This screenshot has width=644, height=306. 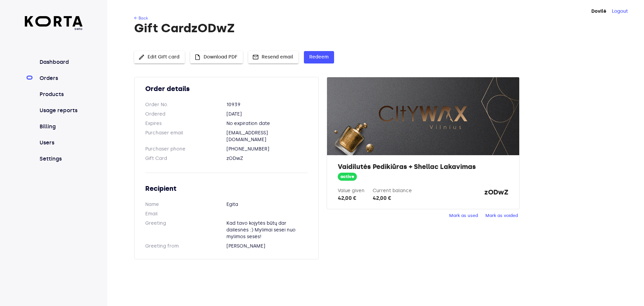 What do you see at coordinates (256, 57) in the screenshot?
I see `span: mail` at bounding box center [256, 57].